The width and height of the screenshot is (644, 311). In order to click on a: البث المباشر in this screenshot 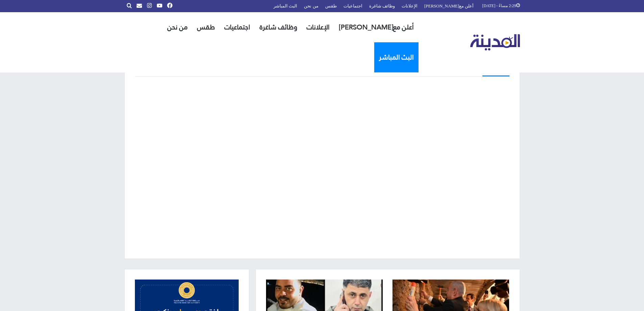, I will do `click(396, 57)`.